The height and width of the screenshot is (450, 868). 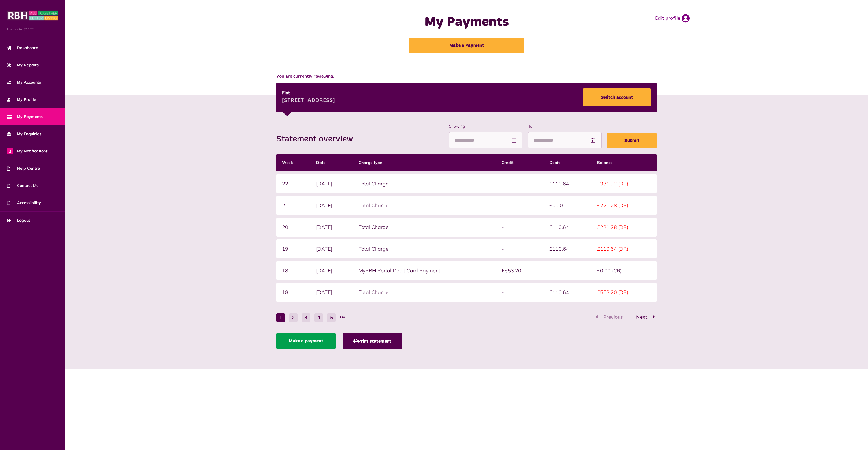 What do you see at coordinates (294, 205) in the screenshot?
I see `td: 21` at bounding box center [294, 205].